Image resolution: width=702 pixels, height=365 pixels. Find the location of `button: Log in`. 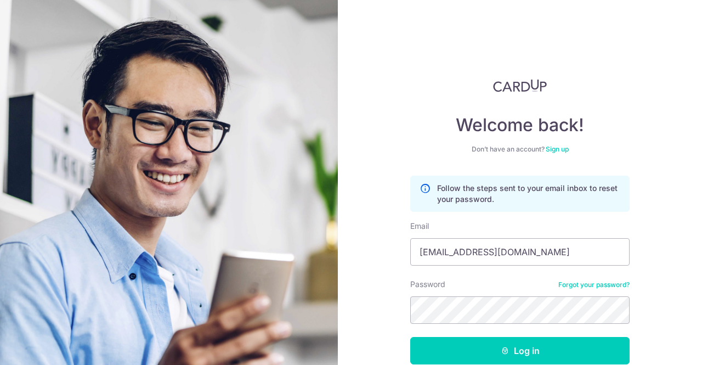

button: Log in is located at coordinates (520, 350).